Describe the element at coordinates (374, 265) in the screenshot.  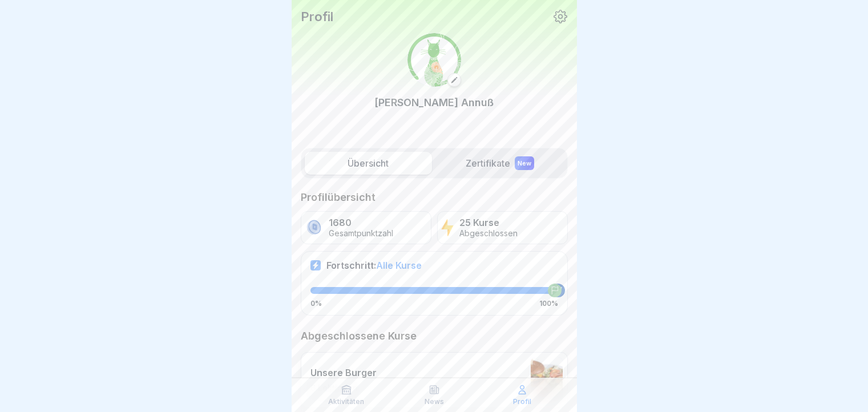
I see `p: Fortschritt:` at that location.